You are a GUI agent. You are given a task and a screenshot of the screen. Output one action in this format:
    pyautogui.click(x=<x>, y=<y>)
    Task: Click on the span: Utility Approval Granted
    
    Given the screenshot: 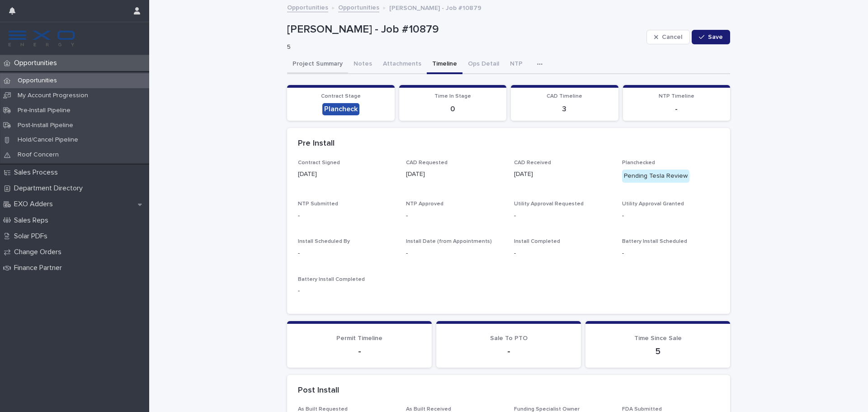 What is the action you would take?
    pyautogui.click(x=653, y=204)
    